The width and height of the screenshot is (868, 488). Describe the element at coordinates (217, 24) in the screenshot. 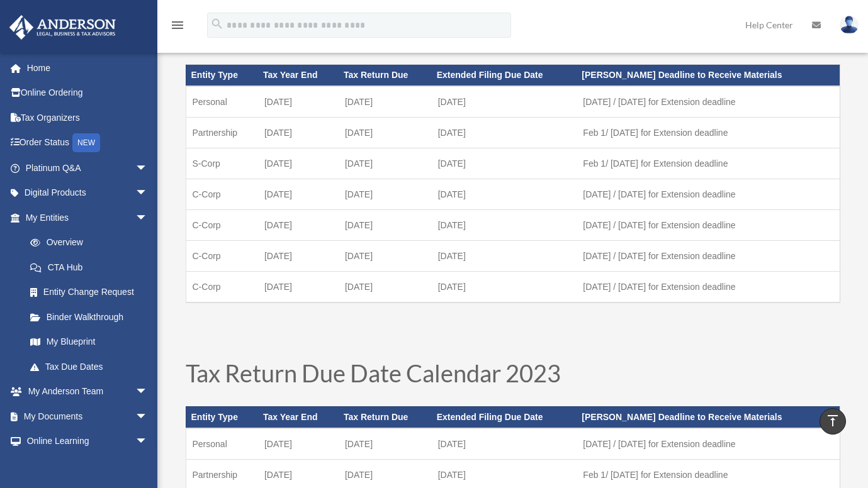

I see `i: search` at that location.